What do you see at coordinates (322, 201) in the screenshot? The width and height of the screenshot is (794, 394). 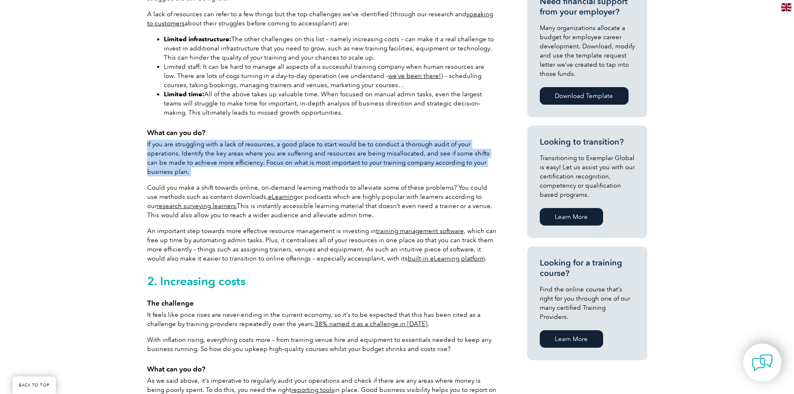 I see `p: Could you make a shift towards online, on-demand learning methods to alleviate some of these prob...` at bounding box center [322, 201].